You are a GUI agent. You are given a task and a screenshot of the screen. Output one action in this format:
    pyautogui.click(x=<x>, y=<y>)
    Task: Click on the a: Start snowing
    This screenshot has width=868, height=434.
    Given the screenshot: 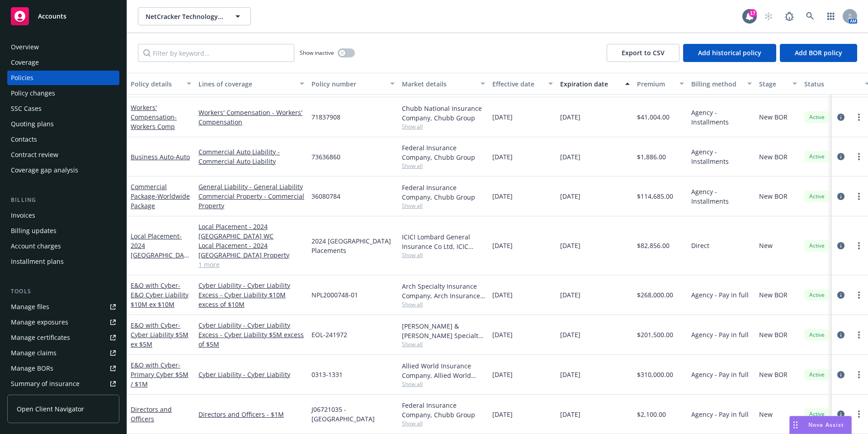 What is the action you would take?
    pyautogui.click(x=768, y=17)
    